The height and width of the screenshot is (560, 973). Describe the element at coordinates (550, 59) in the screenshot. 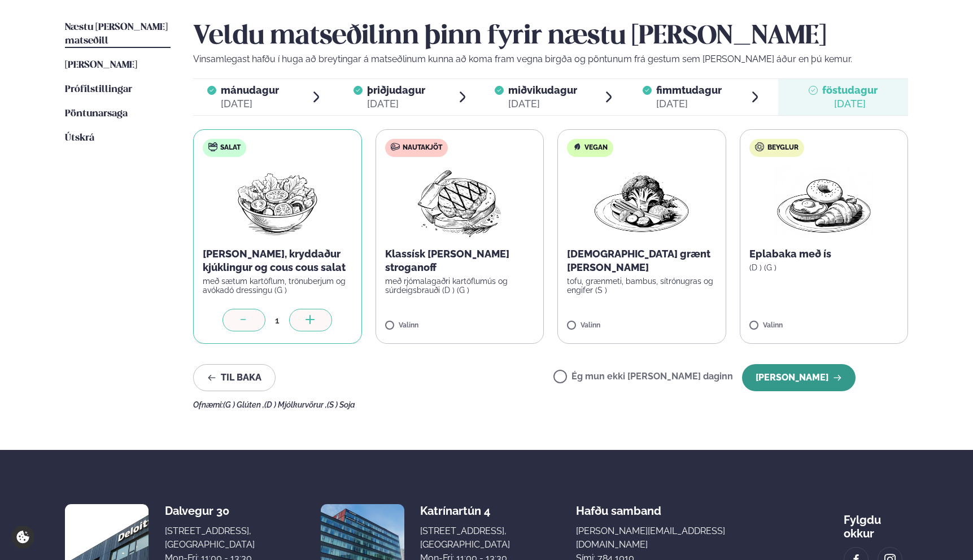

I see `p: Vinsamlegast hafðu í huga að breytingar á matseðlinum kunna að koma fram vegna birgða og pöntunum...` at that location.